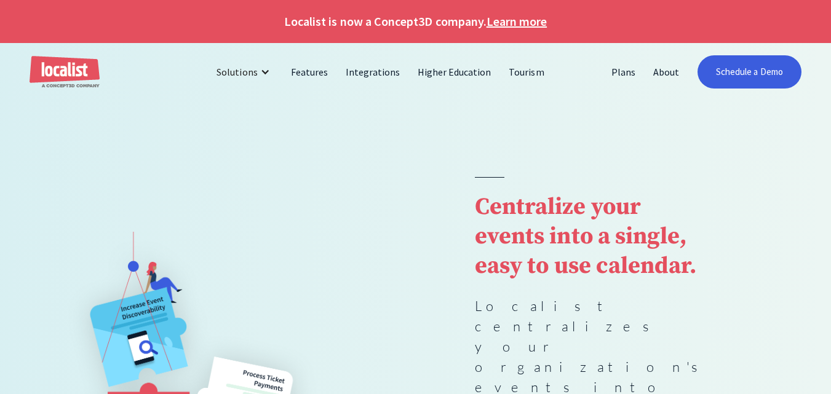 This screenshot has width=831, height=394. I want to click on a: Features, so click(310, 72).